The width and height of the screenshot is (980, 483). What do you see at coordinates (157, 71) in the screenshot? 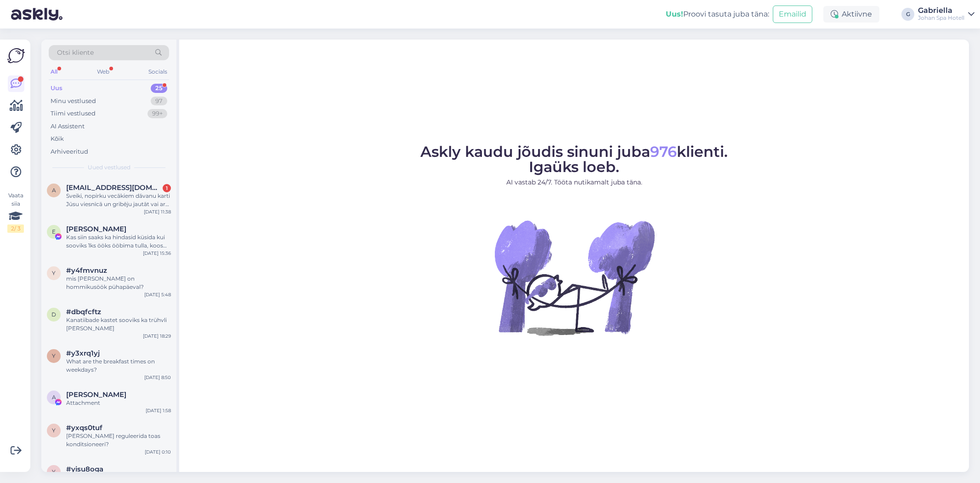
I see `div: Socials` at bounding box center [157, 71].